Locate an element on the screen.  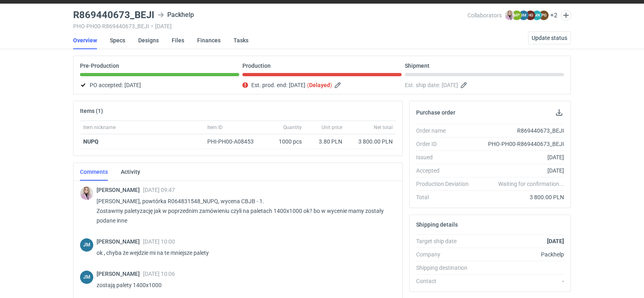
a: Designs is located at coordinates (148, 41).